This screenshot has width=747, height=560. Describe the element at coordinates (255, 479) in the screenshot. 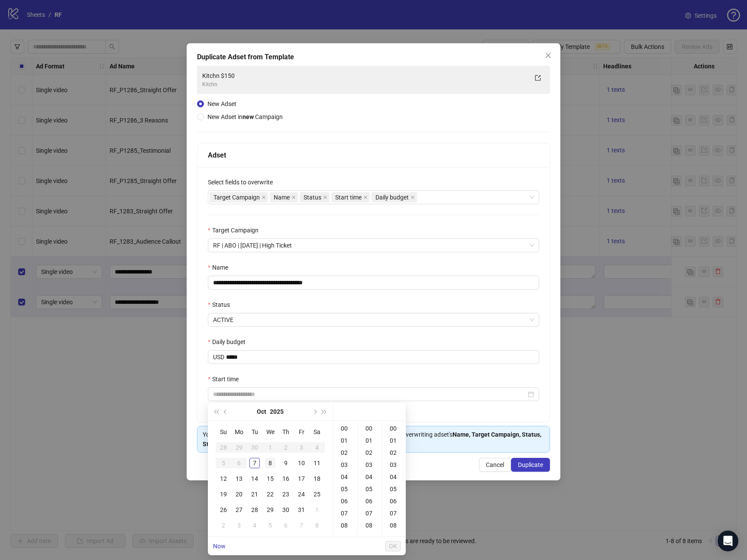

I see `div: 14` at that location.